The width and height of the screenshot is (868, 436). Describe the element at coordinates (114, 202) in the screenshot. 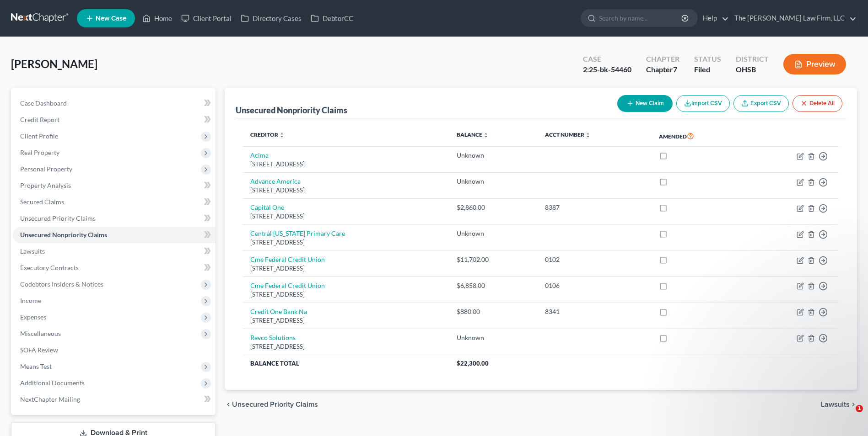

I see `a: Secured Claims` at that location.